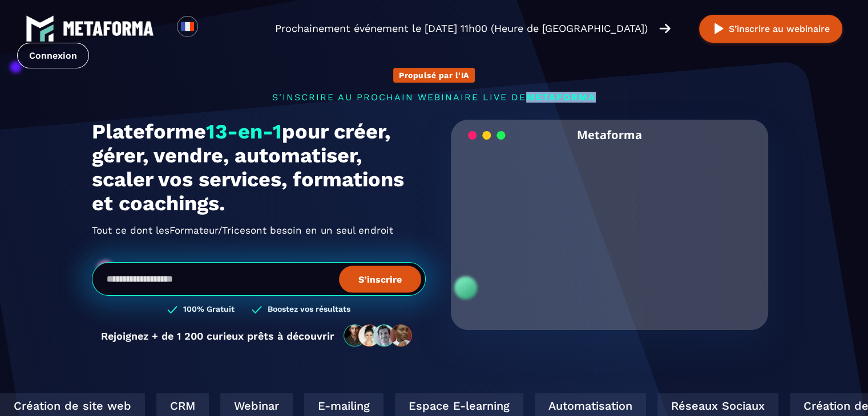 The height and width of the screenshot is (416, 868). Describe the element at coordinates (187, 26) in the screenshot. I see `img: fr` at that location.